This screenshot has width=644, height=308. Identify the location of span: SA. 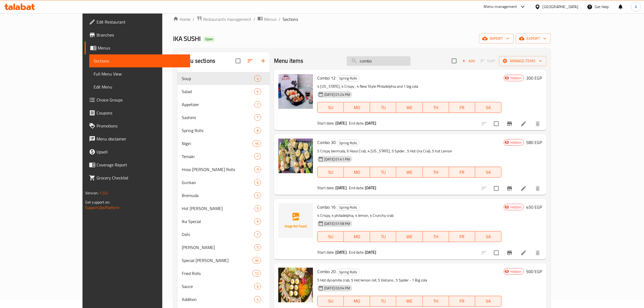
(488, 172).